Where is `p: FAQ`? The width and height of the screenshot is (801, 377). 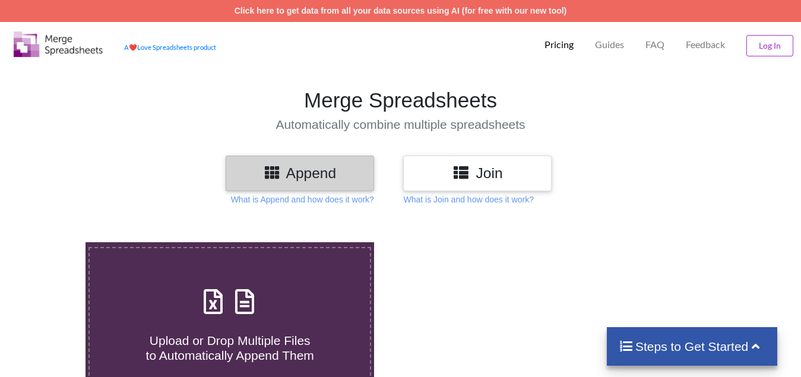 p: FAQ is located at coordinates (655, 45).